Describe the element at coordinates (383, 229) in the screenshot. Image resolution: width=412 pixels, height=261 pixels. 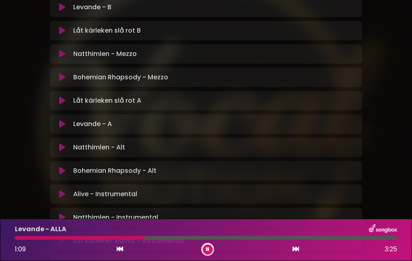
I see `img: songbox-logo-white.png` at that location.